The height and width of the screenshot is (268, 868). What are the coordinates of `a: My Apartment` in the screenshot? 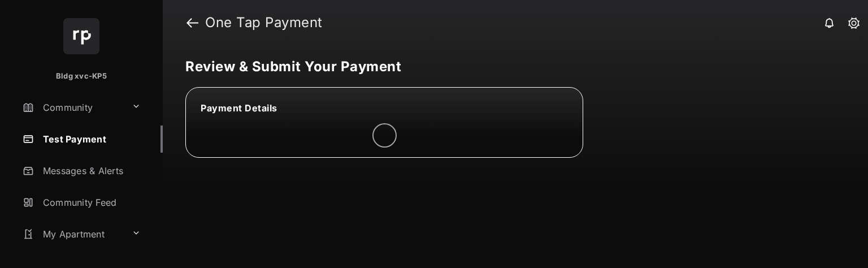 It's located at (72, 234).